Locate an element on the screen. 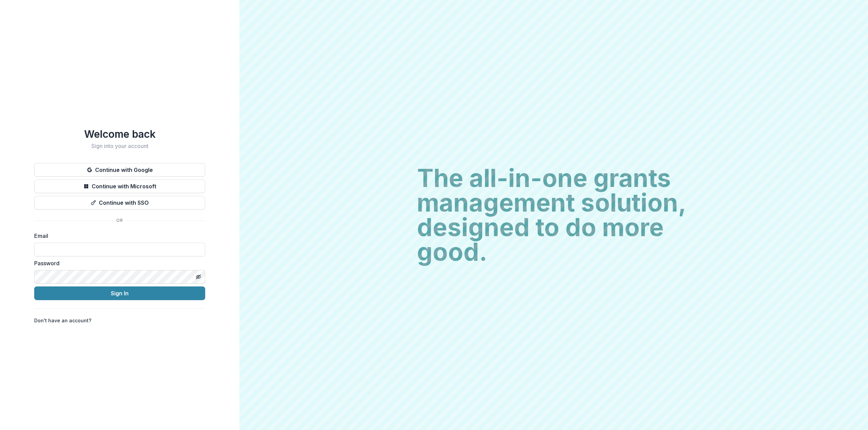  button: Continue with Microsoft is located at coordinates (120, 186).